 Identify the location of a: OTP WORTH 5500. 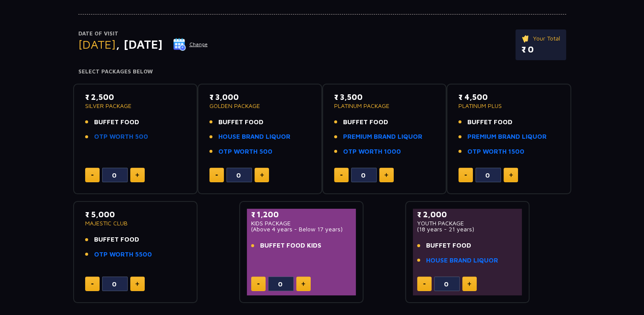
(123, 254).